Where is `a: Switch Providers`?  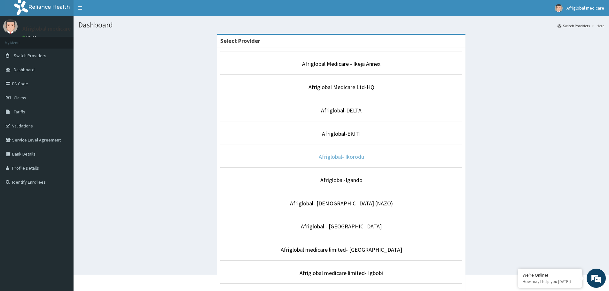
a: Switch Providers is located at coordinates (574, 26).